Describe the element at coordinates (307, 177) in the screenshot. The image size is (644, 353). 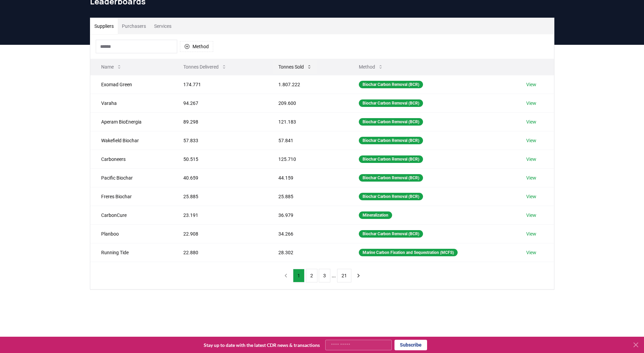
I see `td: 44.159` at that location.